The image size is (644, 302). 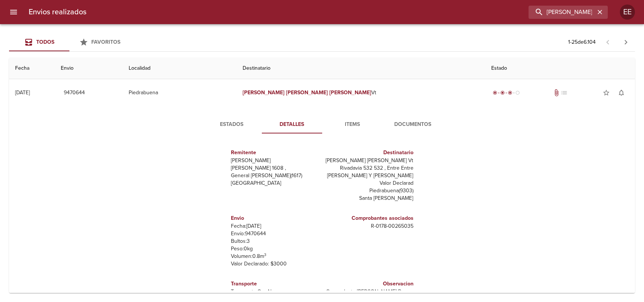 I want to click on button: Agregar a favoritos, so click(x=606, y=93).